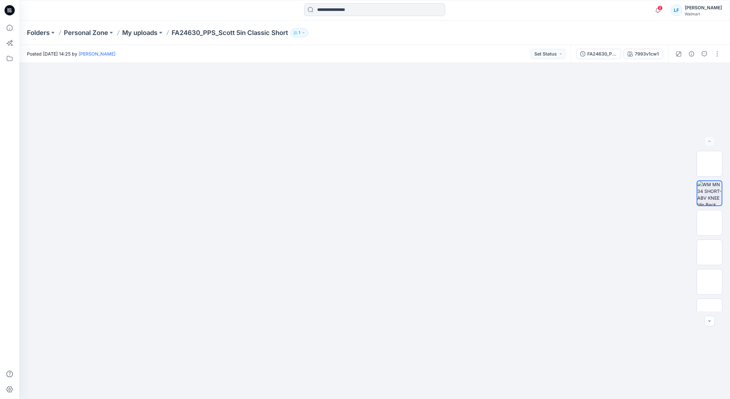  What do you see at coordinates (86, 33) in the screenshot?
I see `p: Personal Zone` at bounding box center [86, 33].